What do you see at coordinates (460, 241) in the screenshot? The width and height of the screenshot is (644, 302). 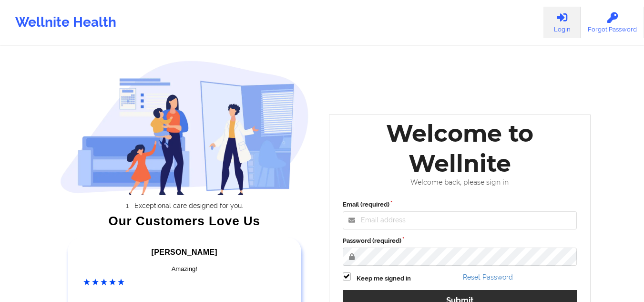 I see `label: Password (required)` at bounding box center [460, 241].